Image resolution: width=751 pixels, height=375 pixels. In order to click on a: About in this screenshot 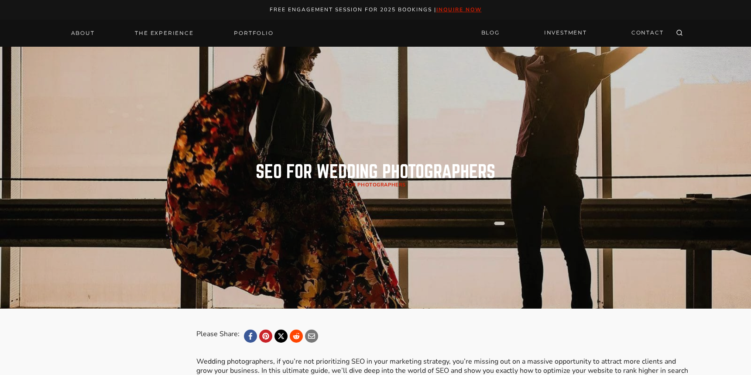, I will do `click(83, 33)`.